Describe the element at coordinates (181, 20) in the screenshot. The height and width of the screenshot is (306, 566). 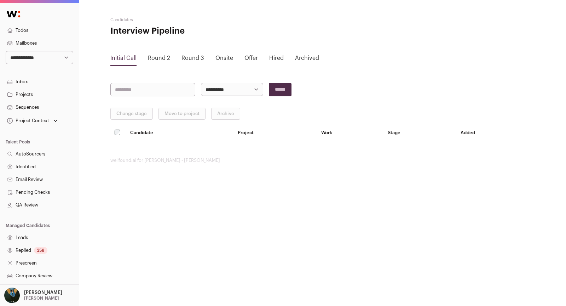
I see `h2: Candidates` at that location.